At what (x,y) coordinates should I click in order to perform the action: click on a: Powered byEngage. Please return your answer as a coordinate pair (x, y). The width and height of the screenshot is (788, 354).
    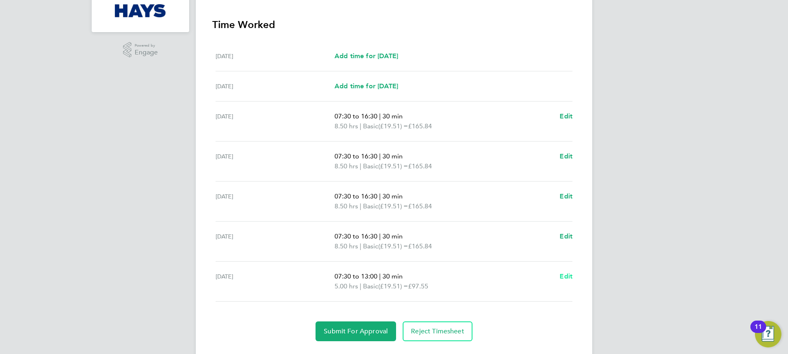
    Looking at the image, I should click on (140, 50).